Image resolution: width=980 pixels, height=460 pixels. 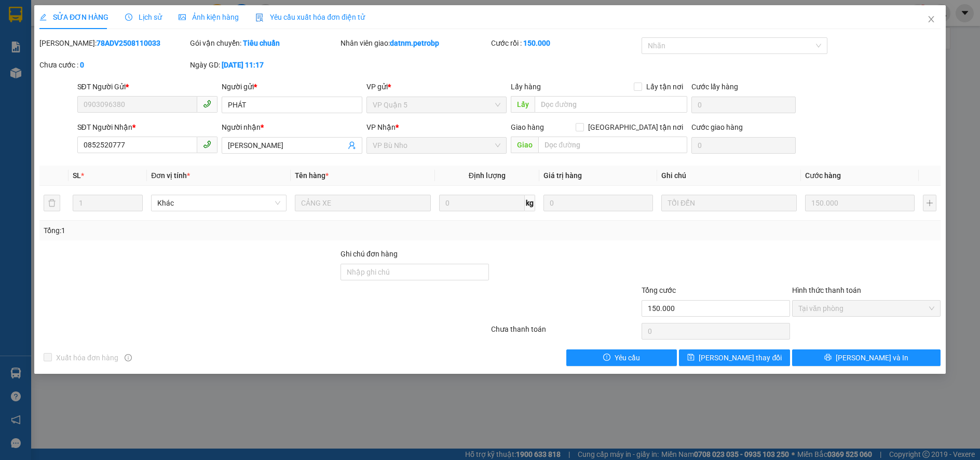 I want to click on span: Lịch sử, so click(x=143, y=17).